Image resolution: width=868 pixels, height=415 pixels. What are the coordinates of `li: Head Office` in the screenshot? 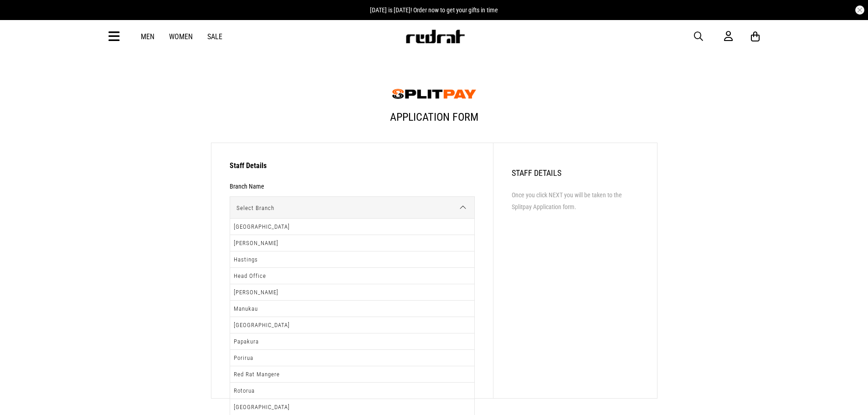 It's located at (352, 276).